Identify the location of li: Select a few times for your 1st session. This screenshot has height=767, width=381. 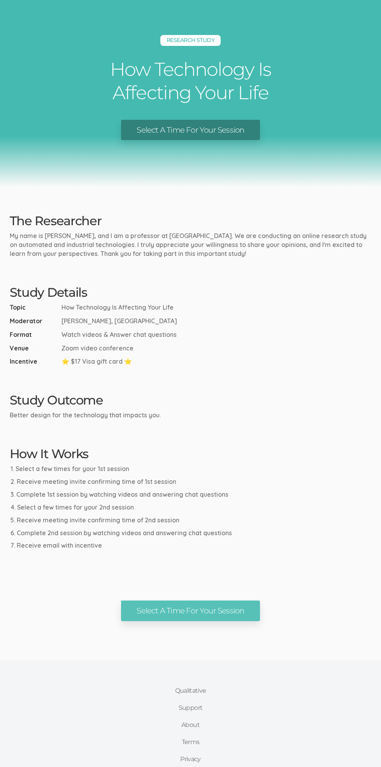
(191, 469).